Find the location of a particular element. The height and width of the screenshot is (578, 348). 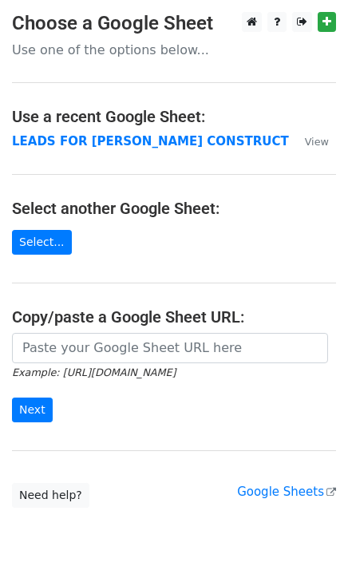

small: View is located at coordinates (317, 141).